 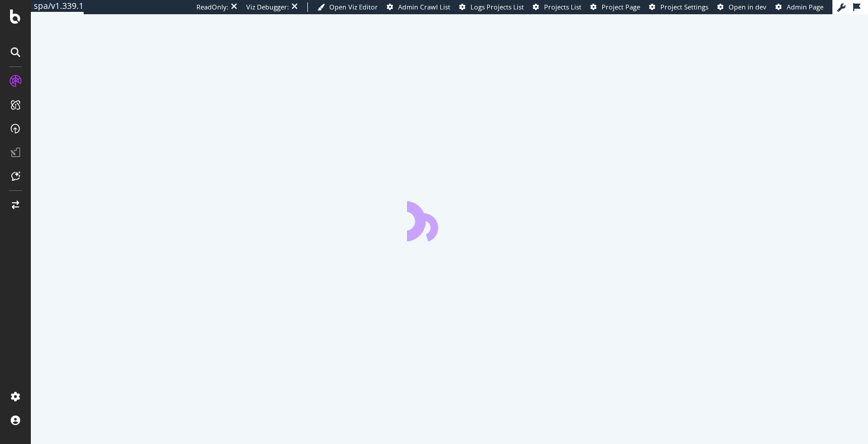 What do you see at coordinates (491, 7) in the screenshot?
I see `a: Logs Projects List` at bounding box center [491, 7].